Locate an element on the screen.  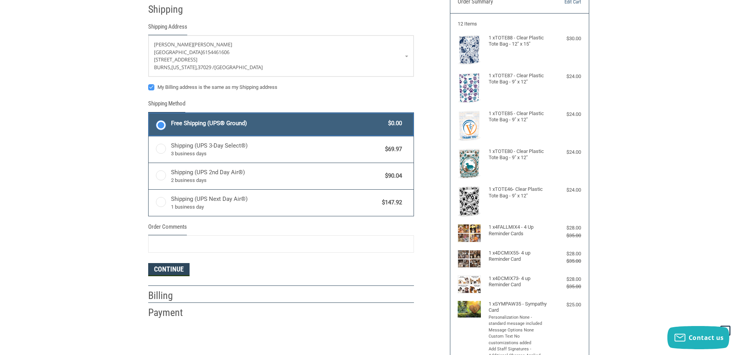
h4: 1 x 4DCMIX55- 4 up Reminder Card is located at coordinates (518, 256).